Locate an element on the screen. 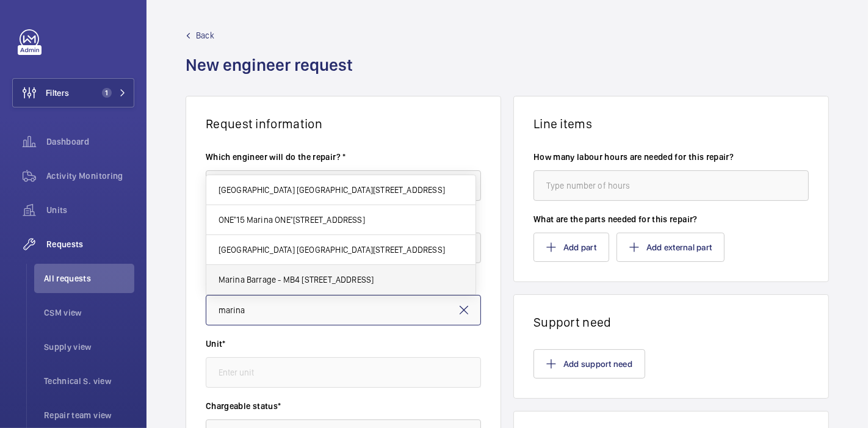  button: Add support need is located at coordinates (589, 364).